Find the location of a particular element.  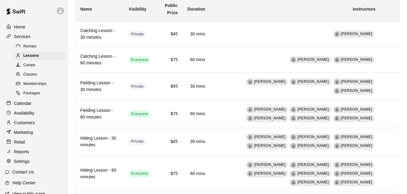

div: Memberships is located at coordinates (40, 84).